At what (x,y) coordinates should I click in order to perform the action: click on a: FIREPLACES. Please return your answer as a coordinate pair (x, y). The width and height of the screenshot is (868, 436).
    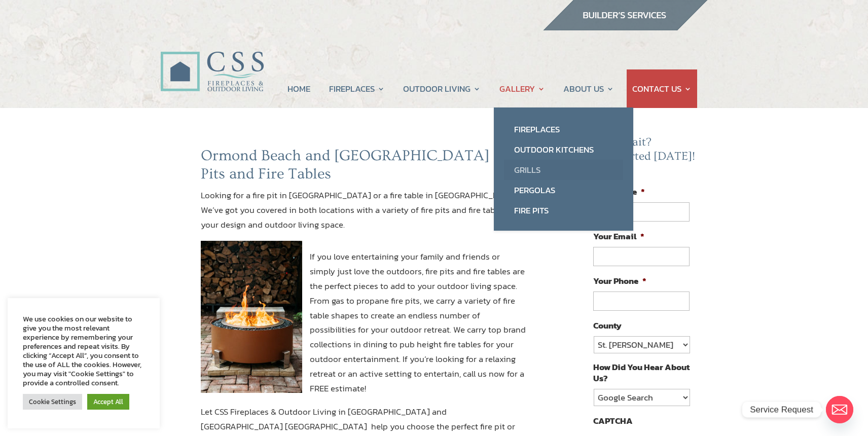
    Looking at the image, I should click on (357, 89).